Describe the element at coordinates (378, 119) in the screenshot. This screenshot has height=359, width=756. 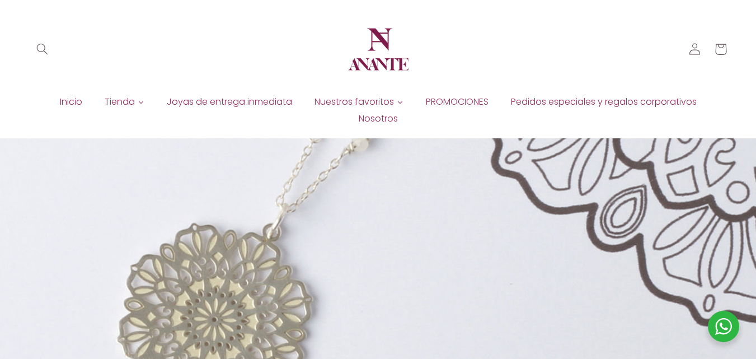
I see `a: Nosotros` at that location.